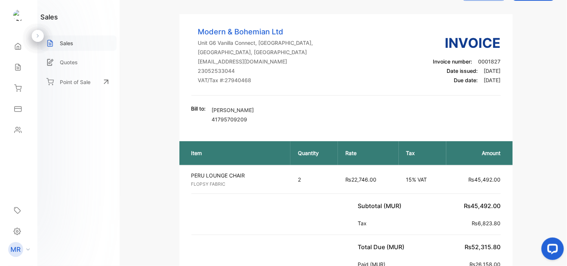 This screenshot has width=567, height=266. I want to click on p: Quotes, so click(69, 62).